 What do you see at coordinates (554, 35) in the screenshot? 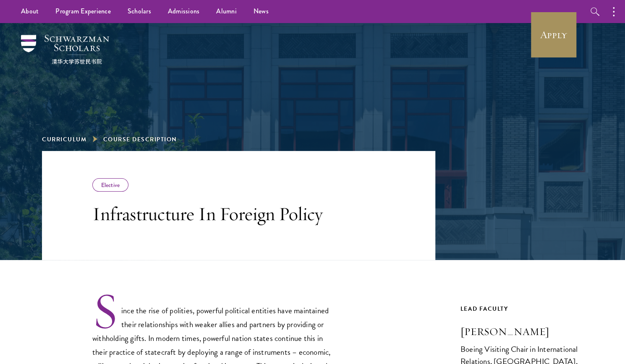
I see `a: Apply` at bounding box center [554, 35].